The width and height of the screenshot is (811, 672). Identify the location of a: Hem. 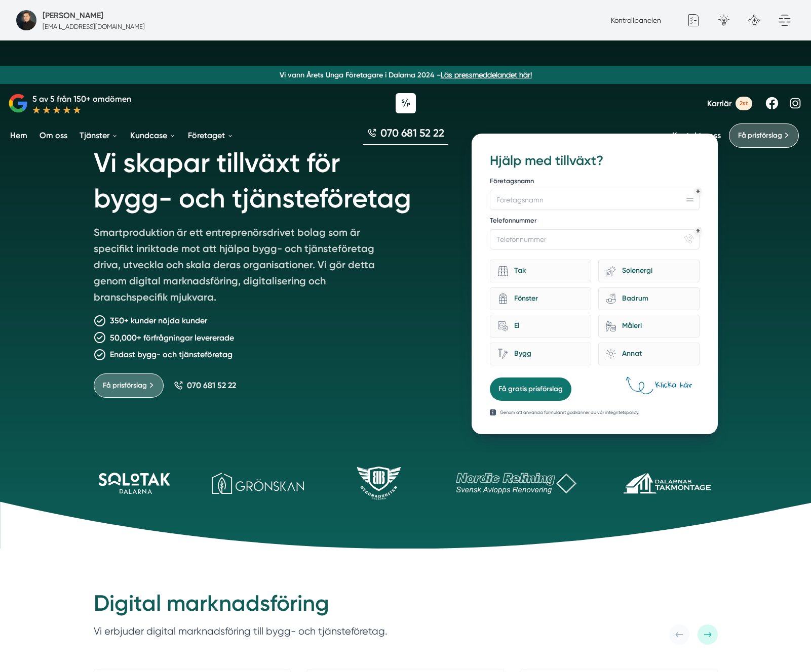
(19, 135).